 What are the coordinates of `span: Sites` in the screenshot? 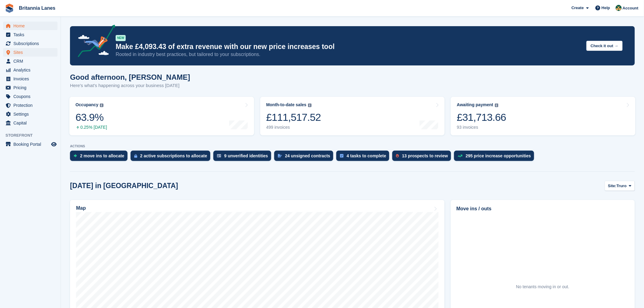 It's located at (32, 52).